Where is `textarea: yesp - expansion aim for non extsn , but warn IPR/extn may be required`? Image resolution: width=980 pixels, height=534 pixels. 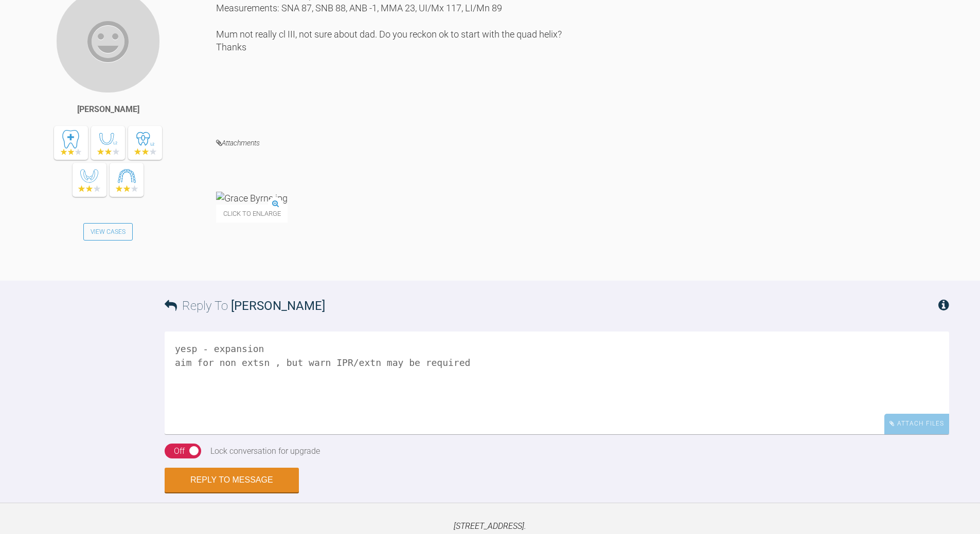 textarea: yesp - expansion aim for non extsn , but warn IPR/extn may be required is located at coordinates (557, 383).